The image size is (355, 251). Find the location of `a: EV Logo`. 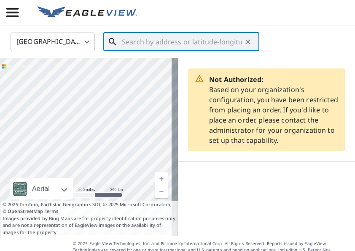

a: EV Logo is located at coordinates (87, 13).